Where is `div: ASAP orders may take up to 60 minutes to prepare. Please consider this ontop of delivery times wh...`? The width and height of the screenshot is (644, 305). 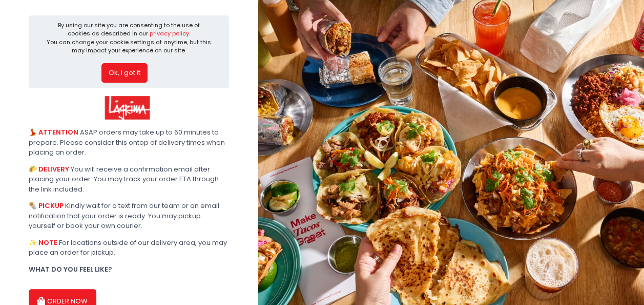 div: ASAP orders may take up to 60 minutes to prepare. Please consider this ontop of delivery times wh... is located at coordinates (128, 142).